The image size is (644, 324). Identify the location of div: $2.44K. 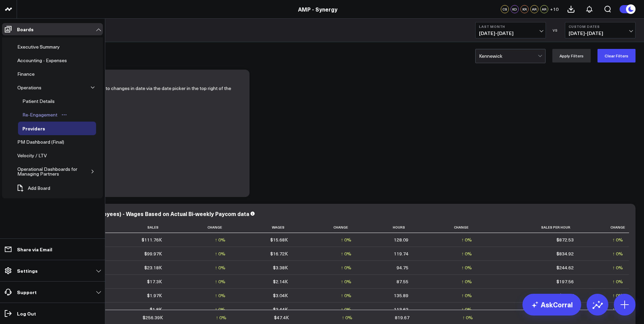
(281, 309).